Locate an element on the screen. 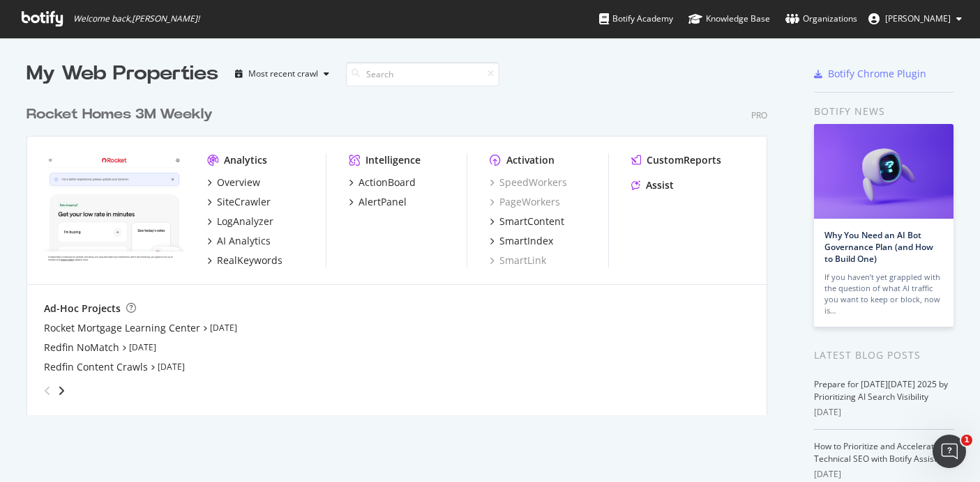 The width and height of the screenshot is (980, 482). div: Rocket Homes 3M Weekly is located at coordinates (120, 115).